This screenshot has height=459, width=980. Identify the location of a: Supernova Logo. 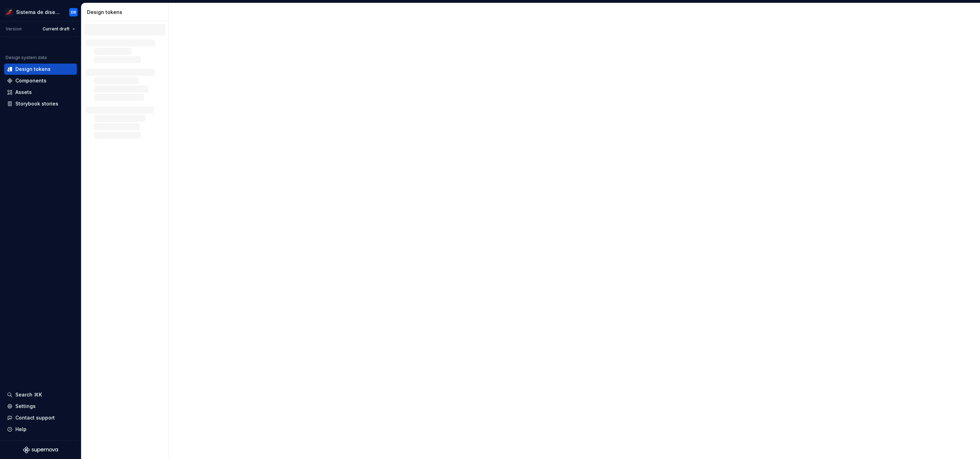
(41, 450).